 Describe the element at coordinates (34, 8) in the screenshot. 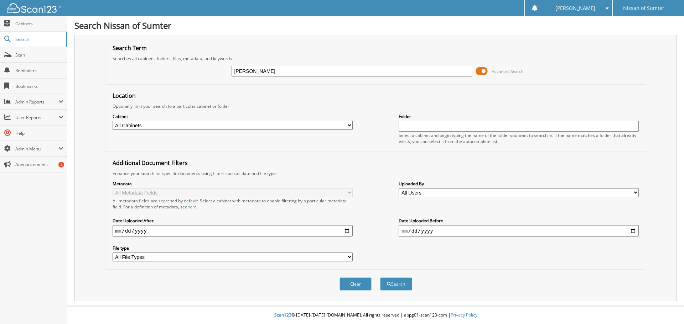

I see `img: scan123-logo-white.svg` at that location.